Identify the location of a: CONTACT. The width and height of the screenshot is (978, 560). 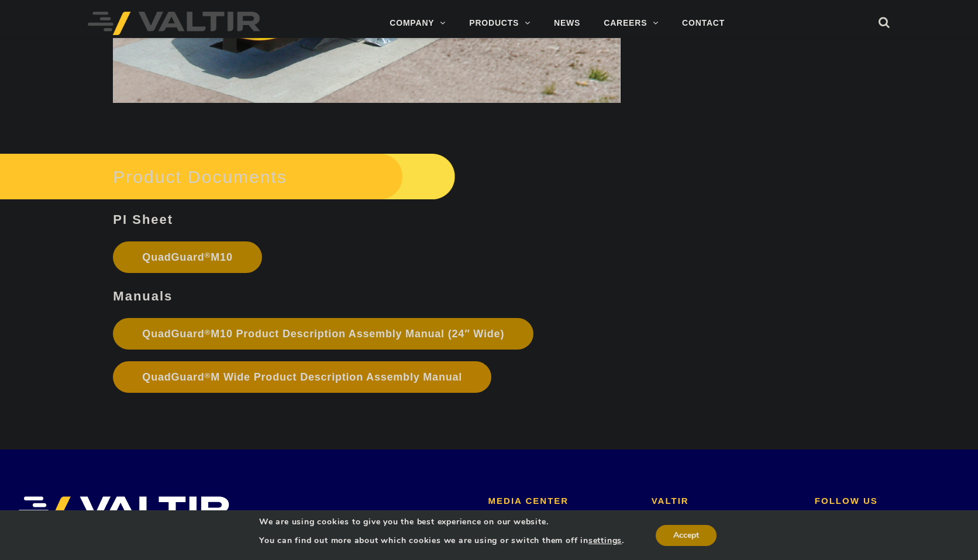
(703, 24).